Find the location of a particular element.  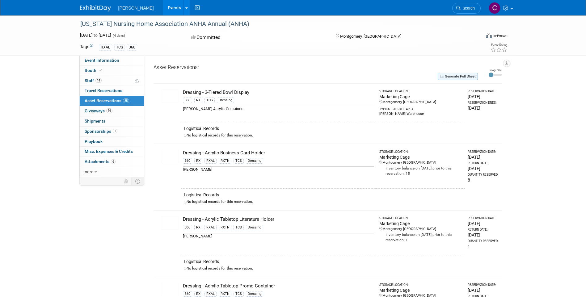

div: Committed is located at coordinates (257, 37).